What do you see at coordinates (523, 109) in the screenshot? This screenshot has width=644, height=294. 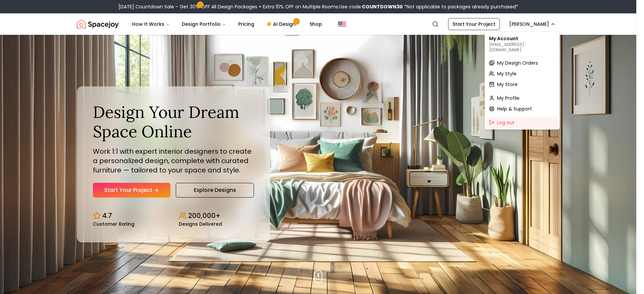 I see `a: Help & Support` at bounding box center [523, 109].